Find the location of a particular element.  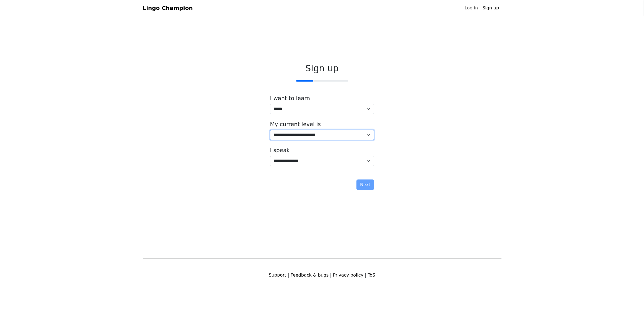

a: Feedback & bugs is located at coordinates (309, 275).